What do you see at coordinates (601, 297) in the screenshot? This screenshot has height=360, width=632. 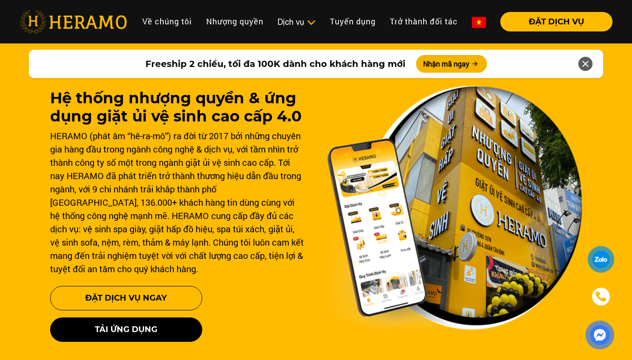 I see `img: phone-icon` at bounding box center [601, 297].